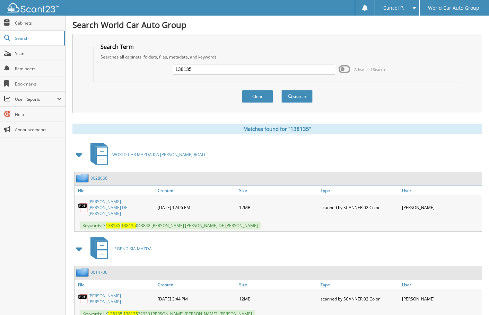  What do you see at coordinates (369, 69) in the screenshot?
I see `span: Advanced Search` at bounding box center [369, 69].